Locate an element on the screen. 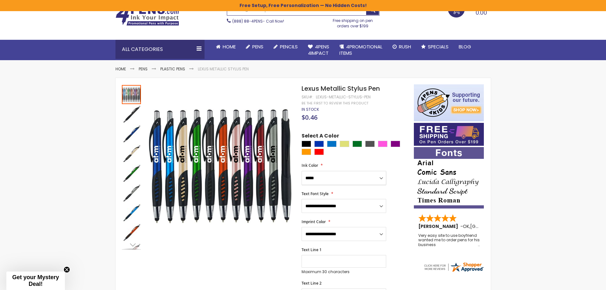  span: Select A Color is located at coordinates (320, 137).